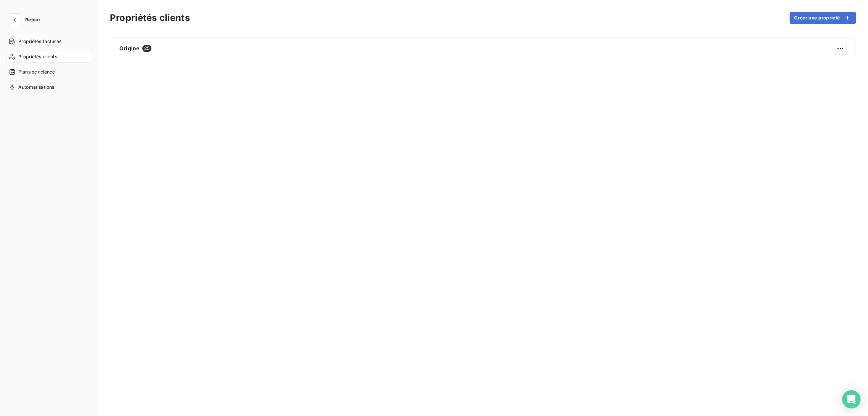  I want to click on span: Retour, so click(32, 20).